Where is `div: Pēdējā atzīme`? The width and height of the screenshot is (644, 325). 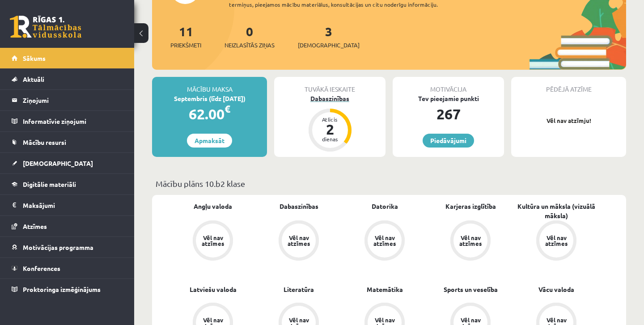
div: Pēdējā atzīme is located at coordinates (568, 85).